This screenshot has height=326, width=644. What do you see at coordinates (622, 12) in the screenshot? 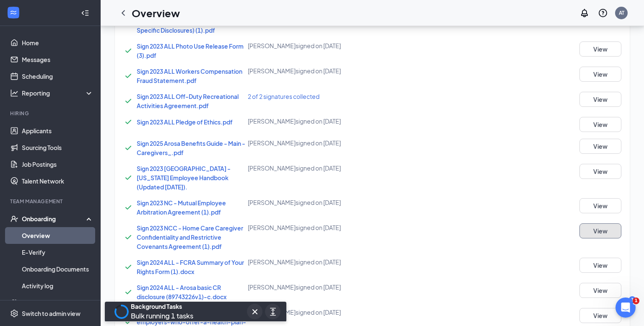
I see `div: AT` at bounding box center [622, 12].